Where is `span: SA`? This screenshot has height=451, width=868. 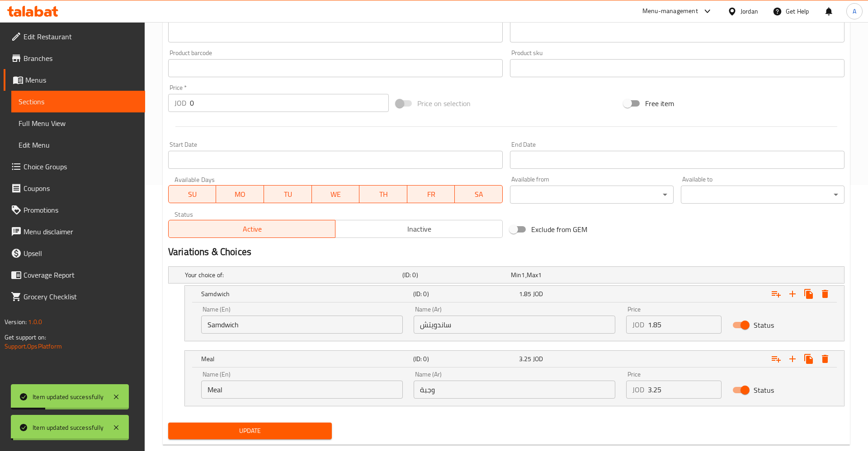 span: SA is located at coordinates (479, 194).